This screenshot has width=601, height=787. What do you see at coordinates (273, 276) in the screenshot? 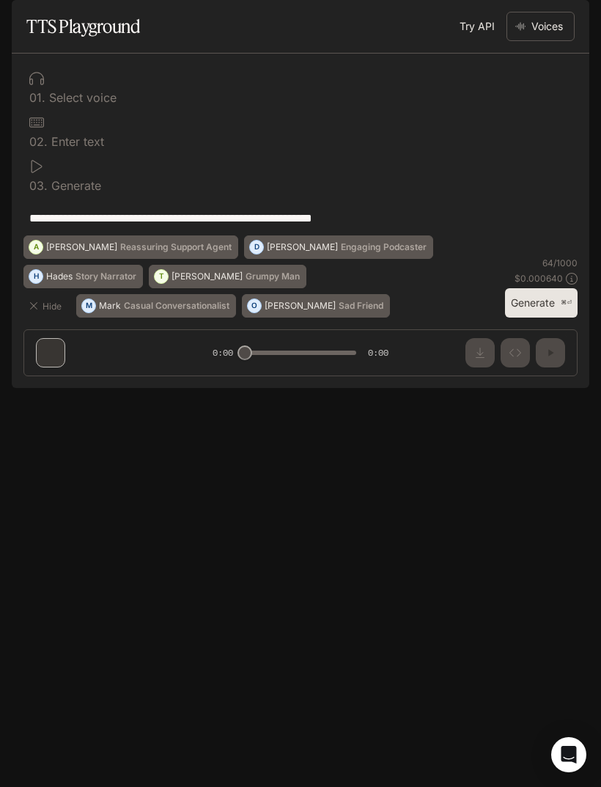
I see `p: Grumpy Man` at bounding box center [273, 276].